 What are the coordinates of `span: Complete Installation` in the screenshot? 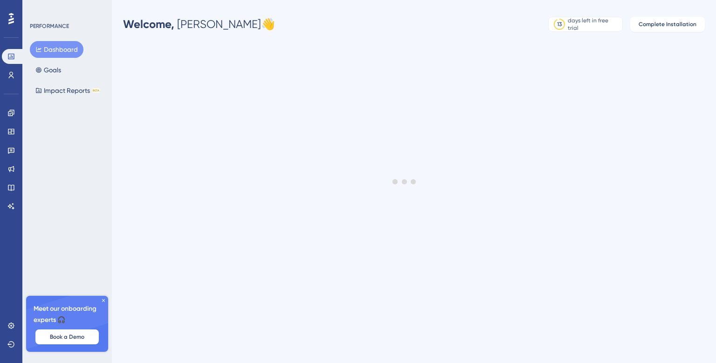 It's located at (667, 24).